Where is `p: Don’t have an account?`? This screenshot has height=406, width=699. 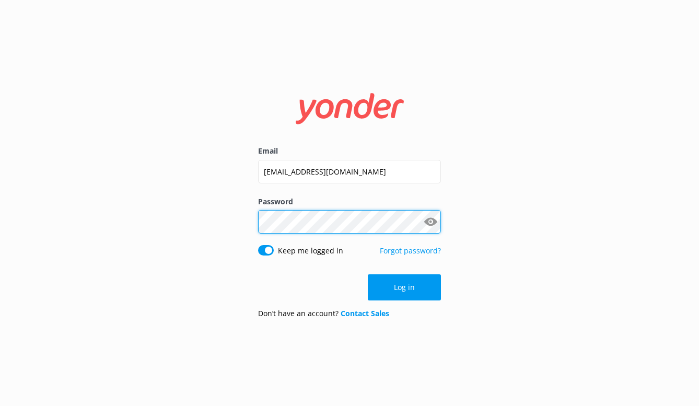 p: Don’t have an account? is located at coordinates (323, 313).